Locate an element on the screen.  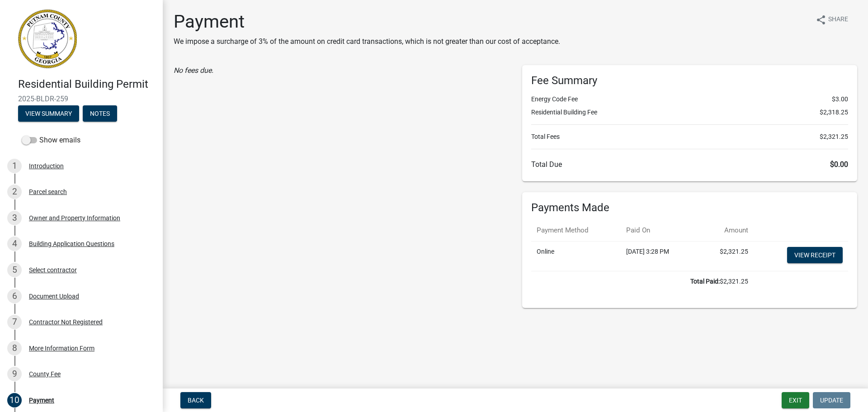
div: 4 is located at coordinates (14, 244).